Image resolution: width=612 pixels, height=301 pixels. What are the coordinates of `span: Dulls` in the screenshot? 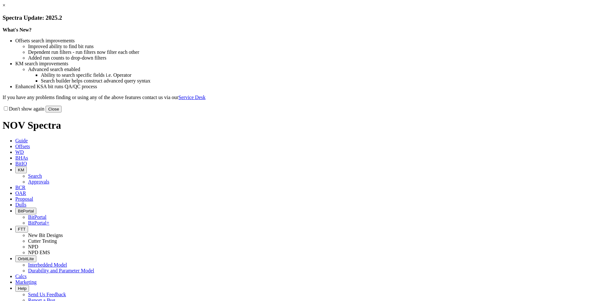 It's located at (21, 205).